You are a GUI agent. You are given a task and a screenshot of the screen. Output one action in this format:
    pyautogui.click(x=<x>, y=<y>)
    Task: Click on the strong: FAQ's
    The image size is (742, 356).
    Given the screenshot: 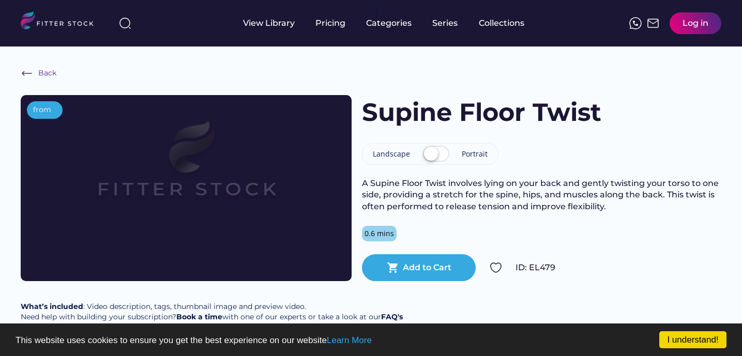 What is the action you would take?
    pyautogui.click(x=392, y=317)
    